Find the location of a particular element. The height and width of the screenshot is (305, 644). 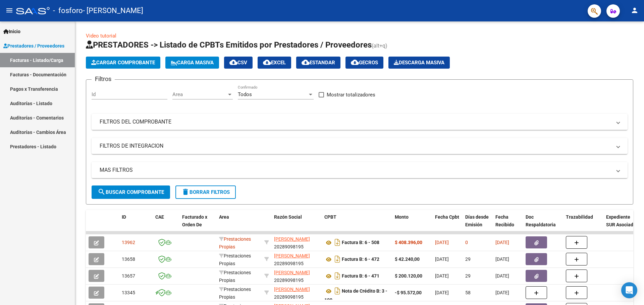

strong: Factura B: 6 - 472 is located at coordinates (360, 259).